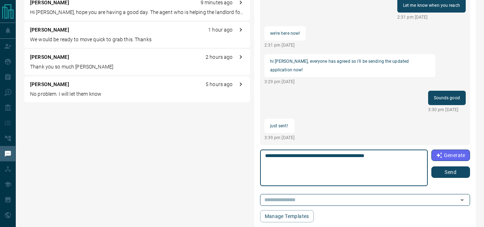 The height and width of the screenshot is (227, 484). Describe the element at coordinates (137, 94) in the screenshot. I see `p: No problem. I will let them know` at that location.